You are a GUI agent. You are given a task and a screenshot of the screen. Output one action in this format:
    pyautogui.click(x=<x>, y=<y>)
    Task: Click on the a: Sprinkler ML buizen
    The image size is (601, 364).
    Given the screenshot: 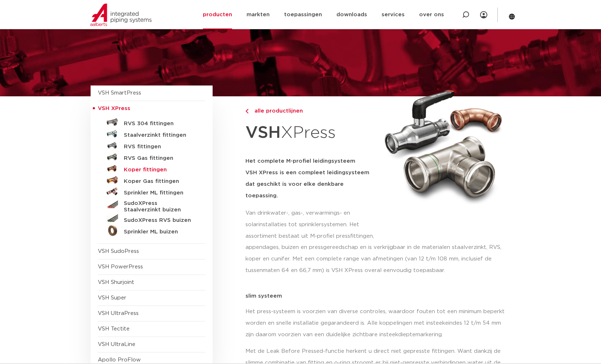 What is the action you would take?
    pyautogui.click(x=152, y=231)
    